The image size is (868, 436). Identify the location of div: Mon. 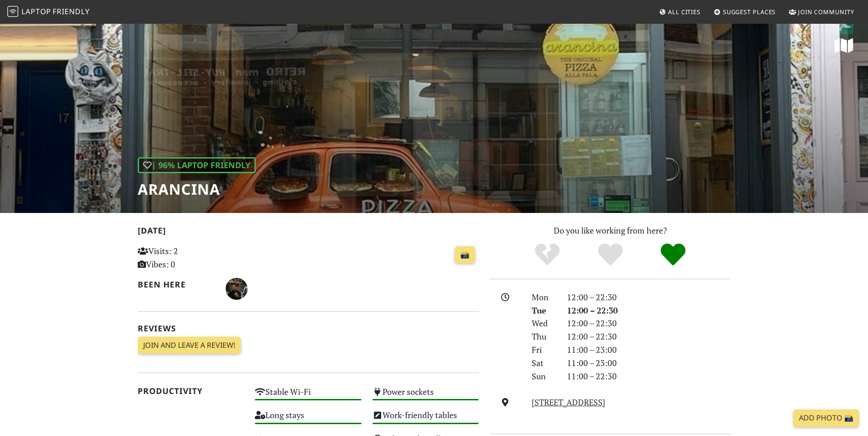
(543, 297).